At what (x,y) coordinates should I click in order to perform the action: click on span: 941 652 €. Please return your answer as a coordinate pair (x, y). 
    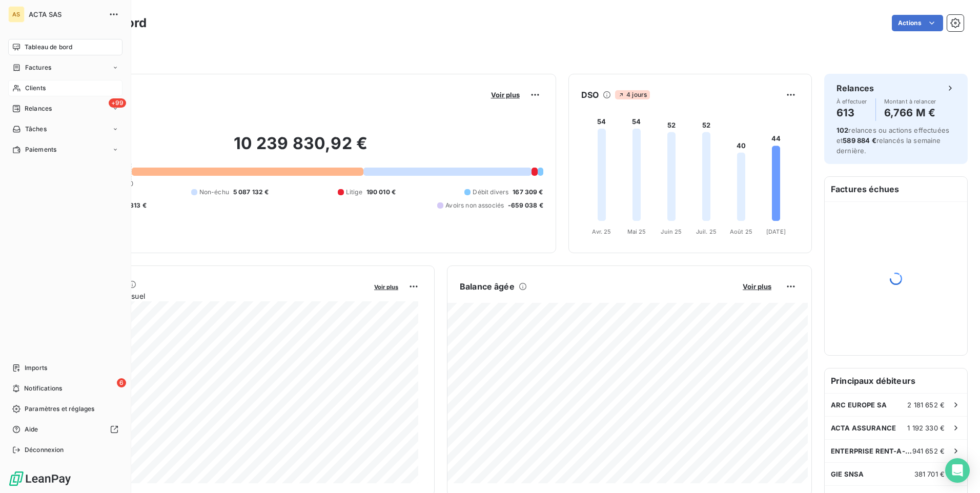
    Looking at the image, I should click on (928, 451).